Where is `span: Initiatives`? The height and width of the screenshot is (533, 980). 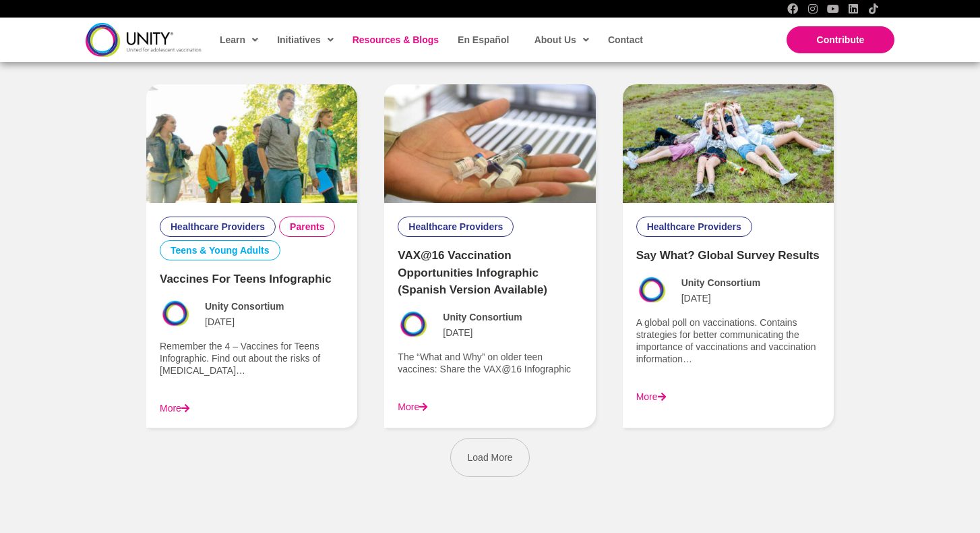
span: Initiatives is located at coordinates (306, 40).